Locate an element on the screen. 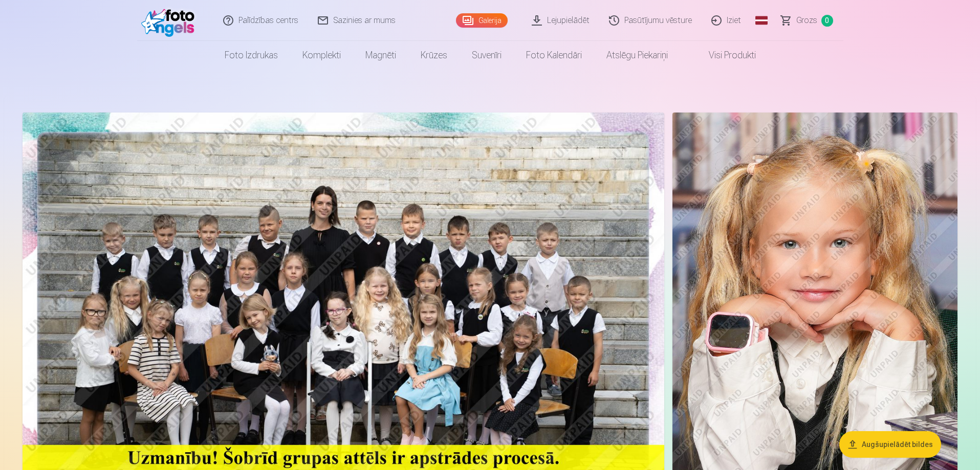 The width and height of the screenshot is (980, 470). a: Visi produkti is located at coordinates (724, 55).